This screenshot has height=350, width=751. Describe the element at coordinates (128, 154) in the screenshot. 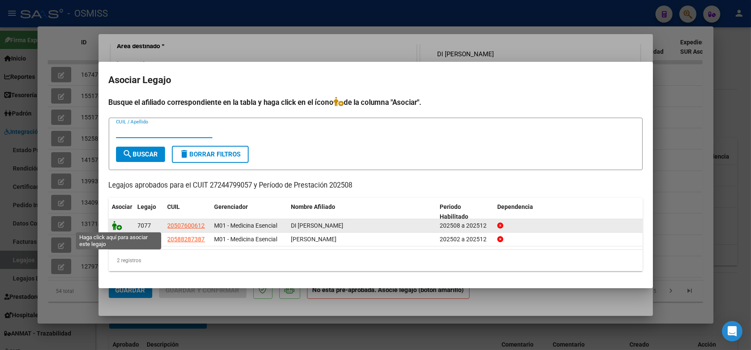

I see `mat-icon: search` at that location.